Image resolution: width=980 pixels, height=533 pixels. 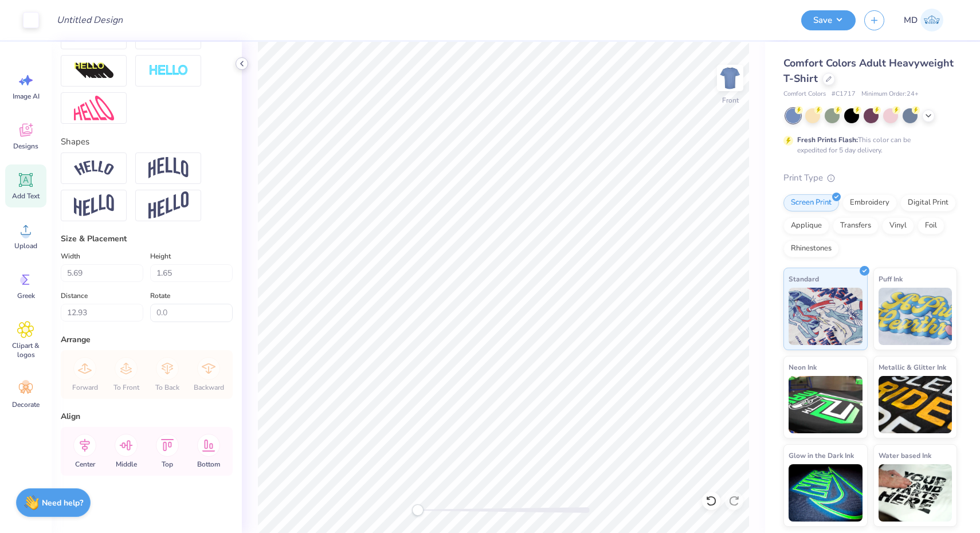 I want to click on div: Applique, so click(x=807, y=226).